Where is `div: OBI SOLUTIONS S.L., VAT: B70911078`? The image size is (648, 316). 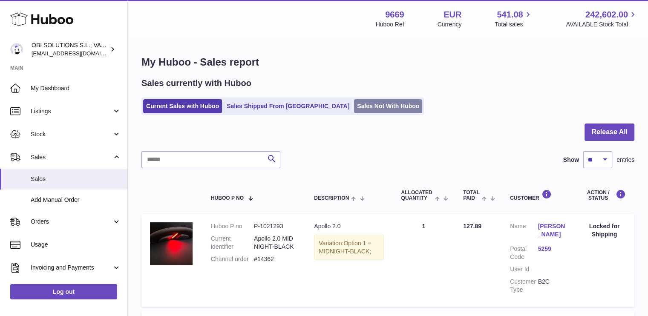 div: OBI SOLUTIONS S.L., VAT: B70911078 is located at coordinates (70, 49).